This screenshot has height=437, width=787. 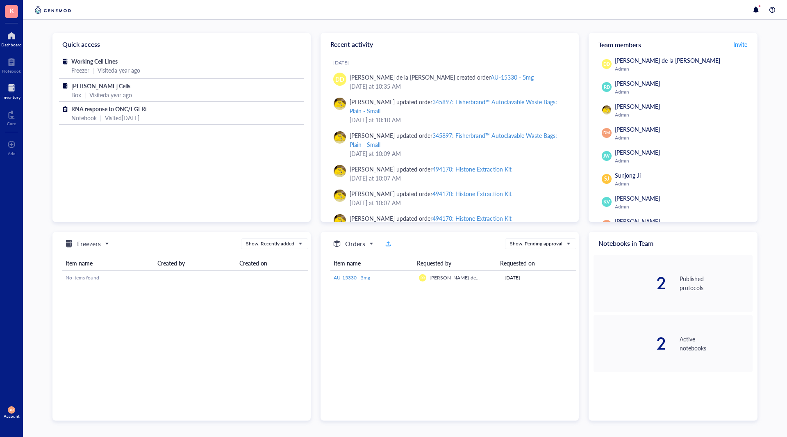 What do you see at coordinates (606, 202) in the screenshot?
I see `span: KV` at bounding box center [606, 202].